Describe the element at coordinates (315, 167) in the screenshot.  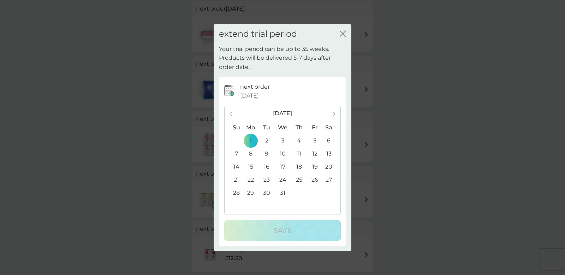
I see `td: 19` at that location.